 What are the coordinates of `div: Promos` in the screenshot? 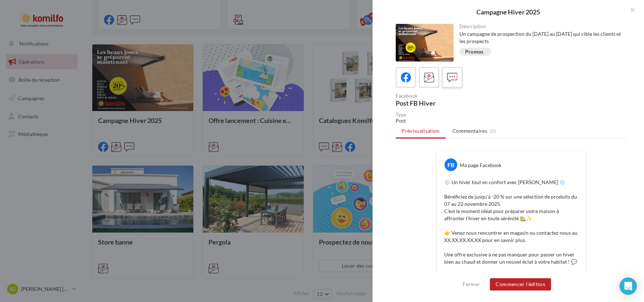 It's located at (475, 52).